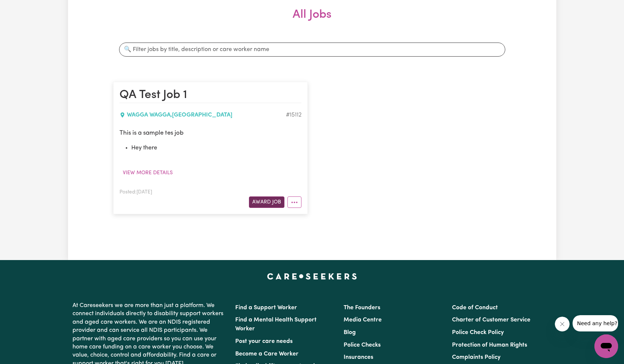  I want to click on input: 🔍 Filter jobs by title, description or care worker name, so click(312, 50).